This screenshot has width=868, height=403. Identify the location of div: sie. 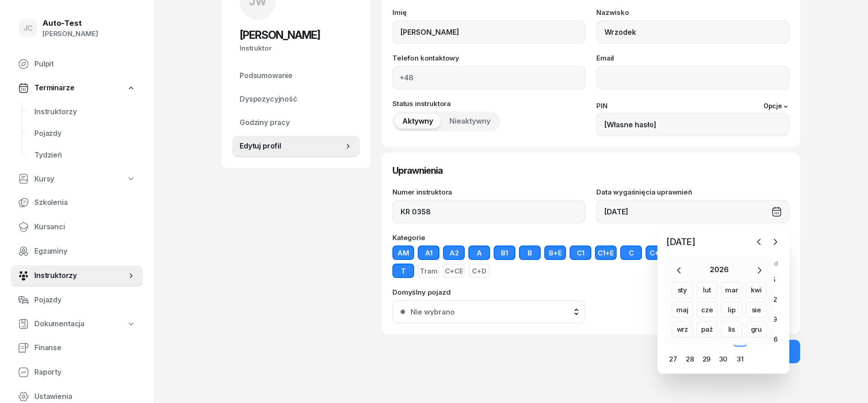
(756, 310).